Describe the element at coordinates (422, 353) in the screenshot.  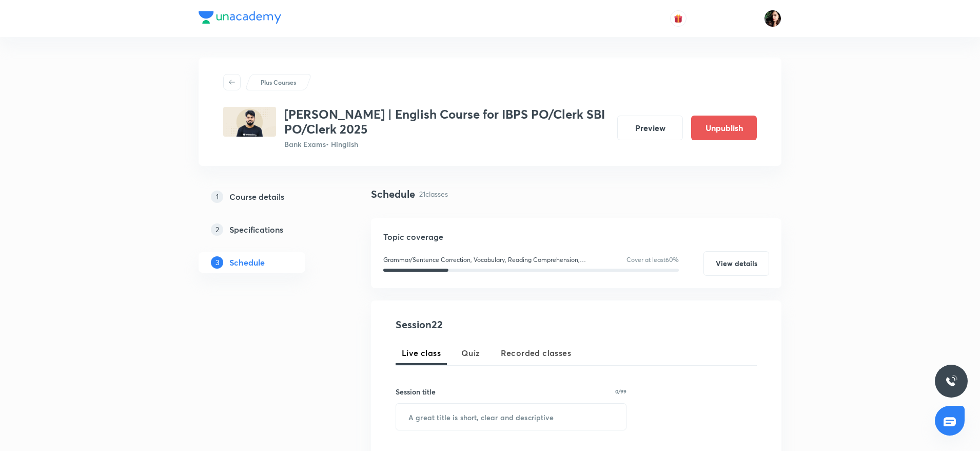
I see `span: Live class` at that location.